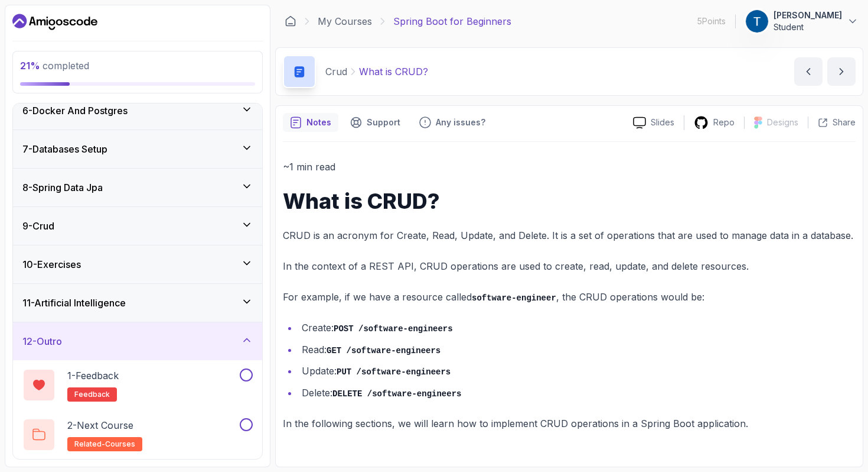 Image resolution: width=868 pixels, height=472 pixels. Describe the element at coordinates (663, 122) in the screenshot. I see `p: Slides` at that location.